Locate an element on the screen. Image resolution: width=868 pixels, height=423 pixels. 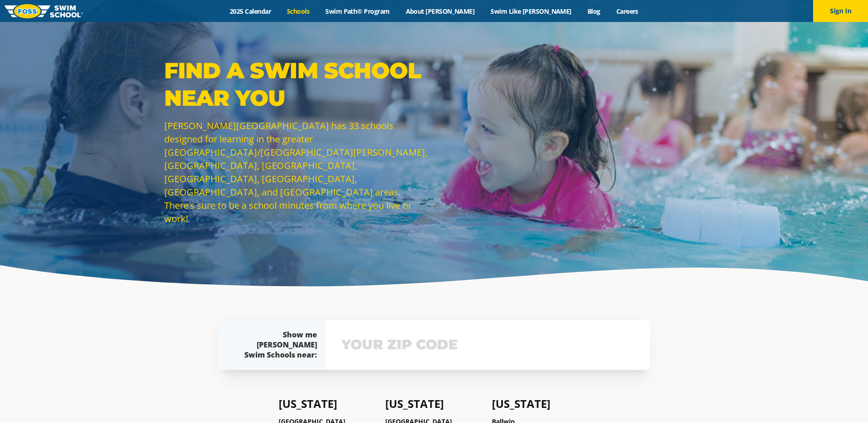
p: Find a Swim School Near You is located at coordinates (297, 84).